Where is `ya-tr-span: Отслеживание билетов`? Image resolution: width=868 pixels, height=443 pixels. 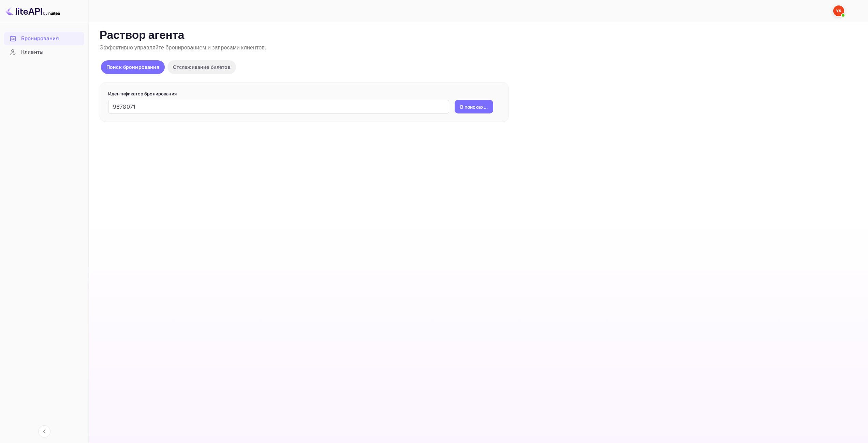
ya-tr-span: Отслеживание билетов is located at coordinates (202, 66).